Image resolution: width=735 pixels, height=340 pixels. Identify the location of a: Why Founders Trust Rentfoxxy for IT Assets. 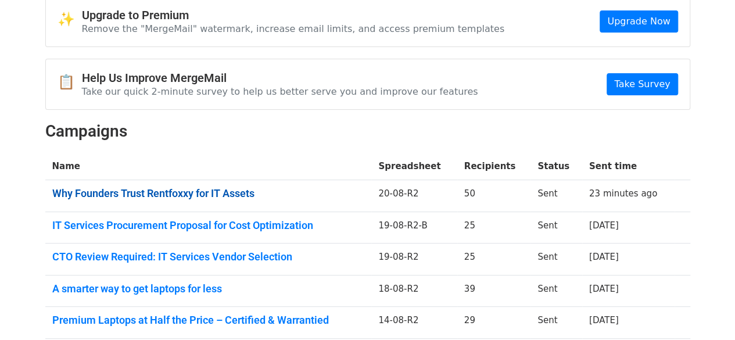
(208, 193).